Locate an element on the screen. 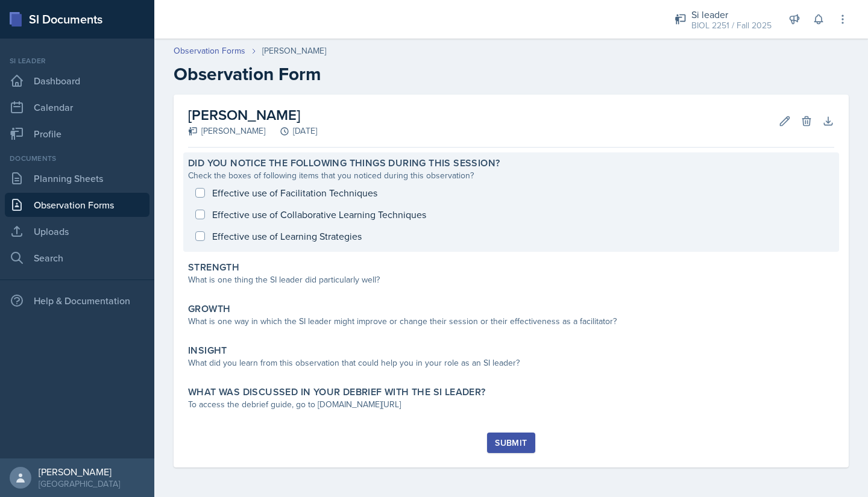  div: What is one thing the SI leader did particularly well? is located at coordinates (511, 279).